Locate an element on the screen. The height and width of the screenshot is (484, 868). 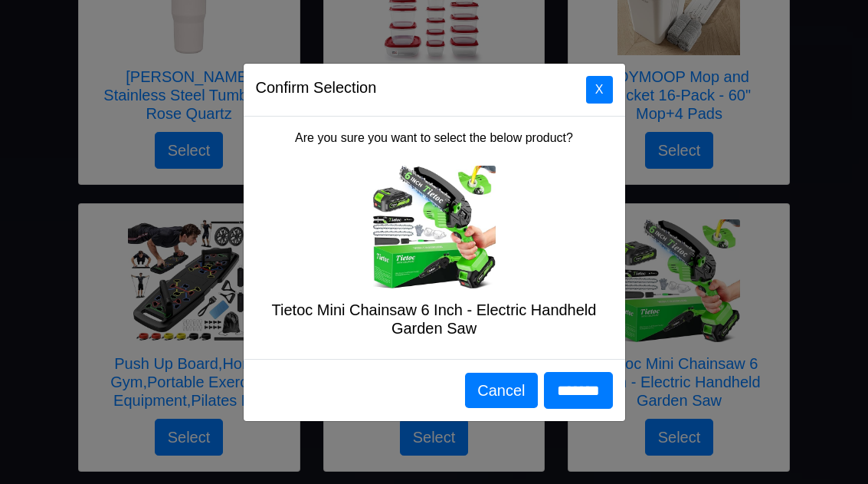
h5: Tietoc Mini Chainsaw 6 Inch - Electric Handheld Garden Saw is located at coordinates (435, 319).